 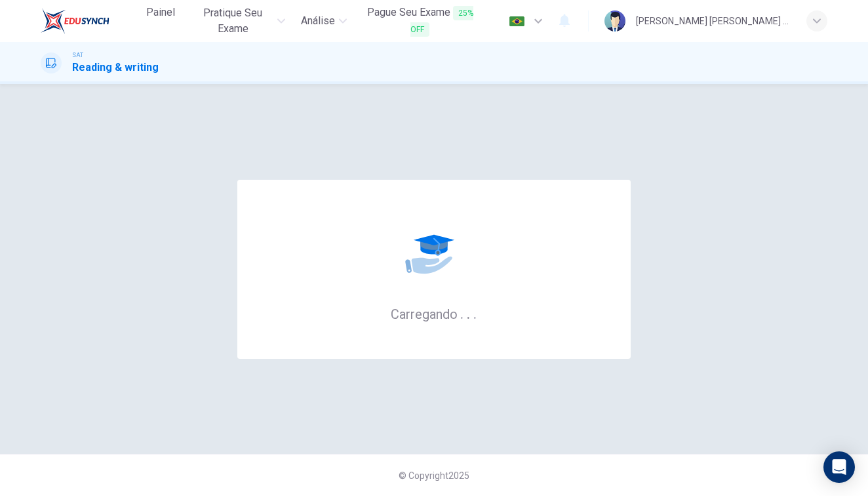 I want to click on span: © Copyright 2025, so click(x=434, y=476).